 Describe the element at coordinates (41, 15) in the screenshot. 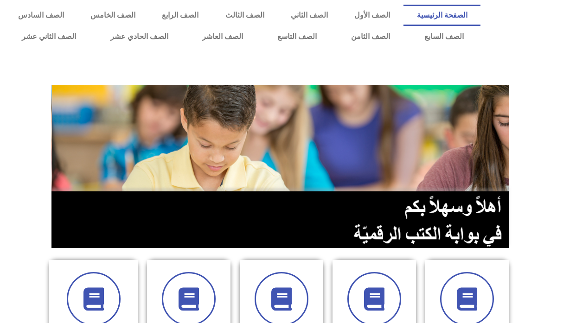

I see `a: الصف السادس` at that location.